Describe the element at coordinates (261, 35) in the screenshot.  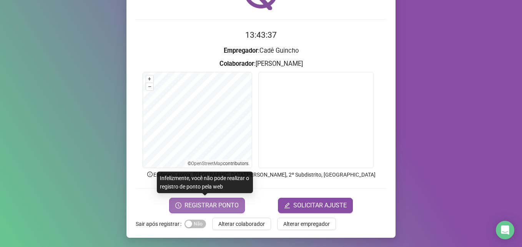
I see `time: 13:43:37` at that location.